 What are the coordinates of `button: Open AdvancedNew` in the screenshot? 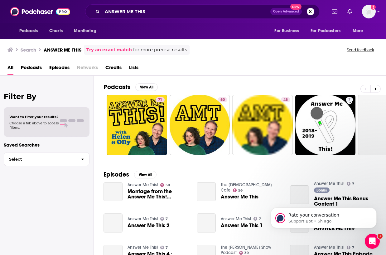 It's located at (286, 12).